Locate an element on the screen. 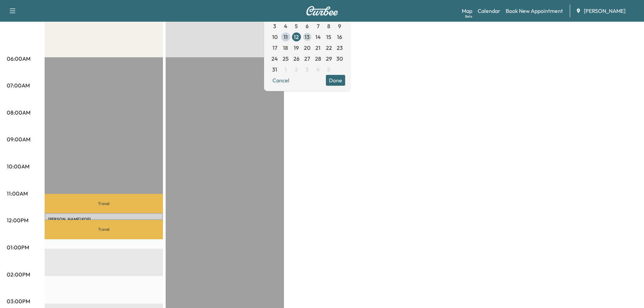 The height and width of the screenshot is (308, 644). span: 28 is located at coordinates (318, 58).